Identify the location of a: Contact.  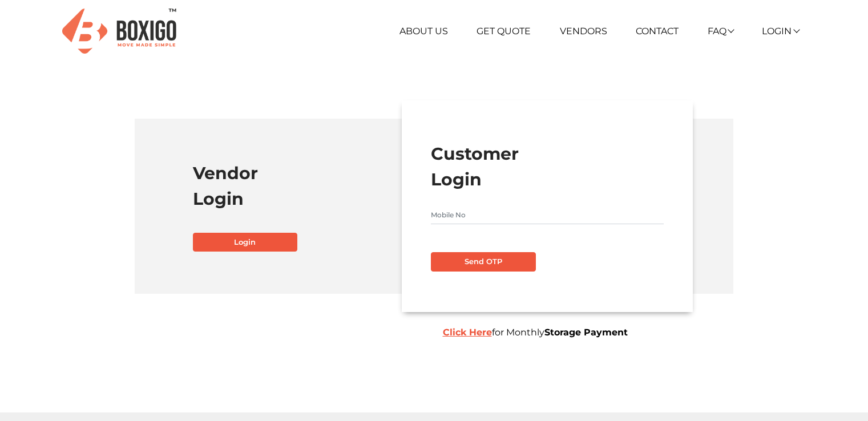
(657, 31).